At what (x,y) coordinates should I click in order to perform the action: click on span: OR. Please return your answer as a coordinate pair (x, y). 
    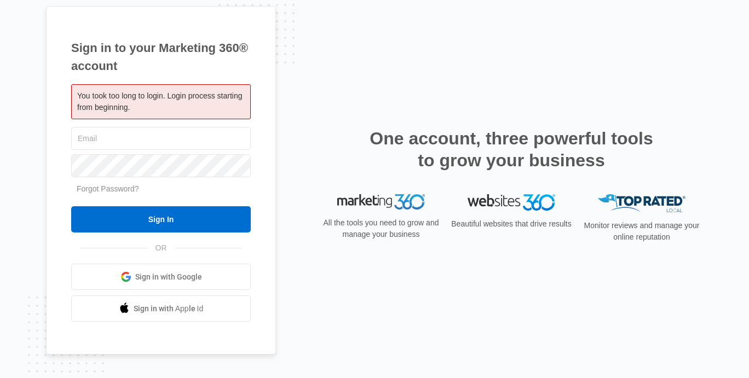
    Looking at the image, I should click on (161, 248).